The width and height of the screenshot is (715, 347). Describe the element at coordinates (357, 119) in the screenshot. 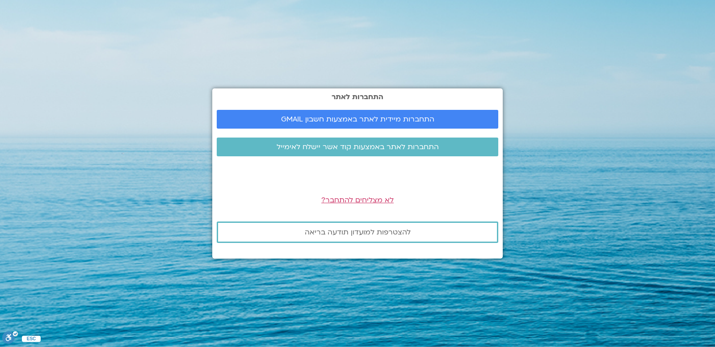

I see `span: התחברות מיידית לאתר באמצעות חשבון GMAIL` at that location.